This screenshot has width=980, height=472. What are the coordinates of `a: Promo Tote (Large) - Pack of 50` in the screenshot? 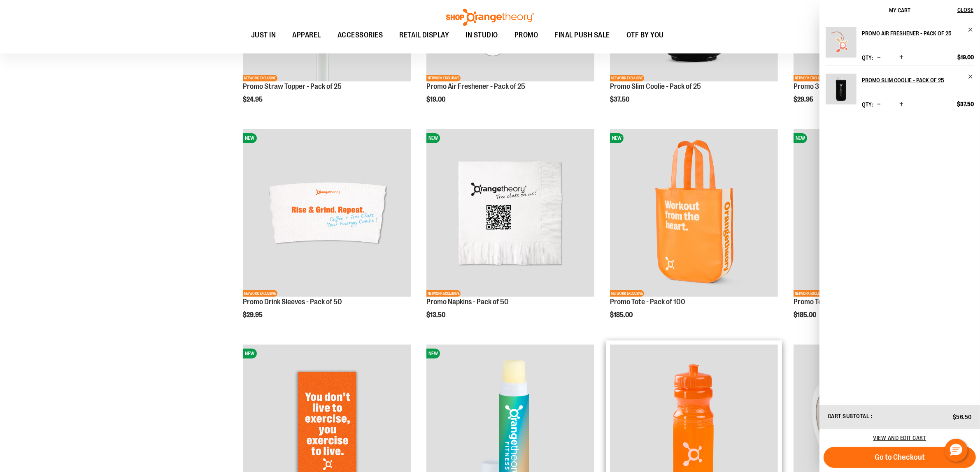 It's located at (841, 302).